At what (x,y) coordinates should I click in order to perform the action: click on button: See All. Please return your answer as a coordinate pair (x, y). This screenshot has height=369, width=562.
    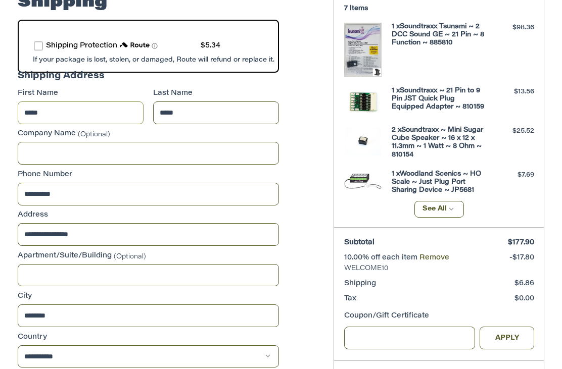
    Looking at the image, I should click on (439, 210).